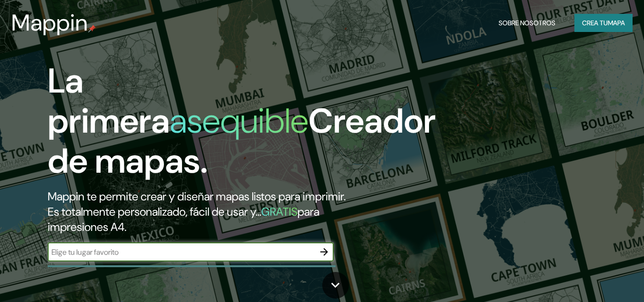  I want to click on font: asequible, so click(239, 121).